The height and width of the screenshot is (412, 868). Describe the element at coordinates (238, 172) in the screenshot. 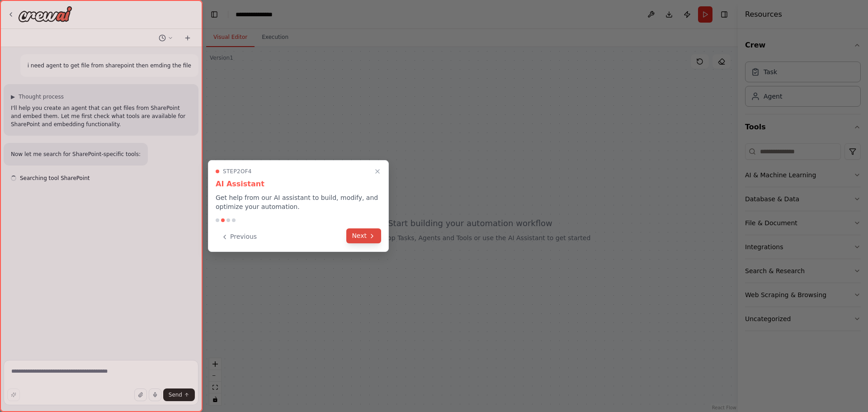

I see `span: Step 2 of 4` at that location.